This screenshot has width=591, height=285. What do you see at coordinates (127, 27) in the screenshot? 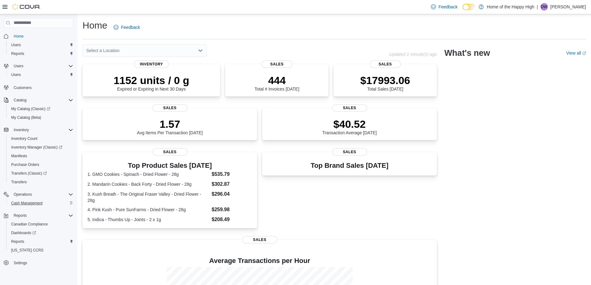
I see `a: Feedback` at bounding box center [127, 27].